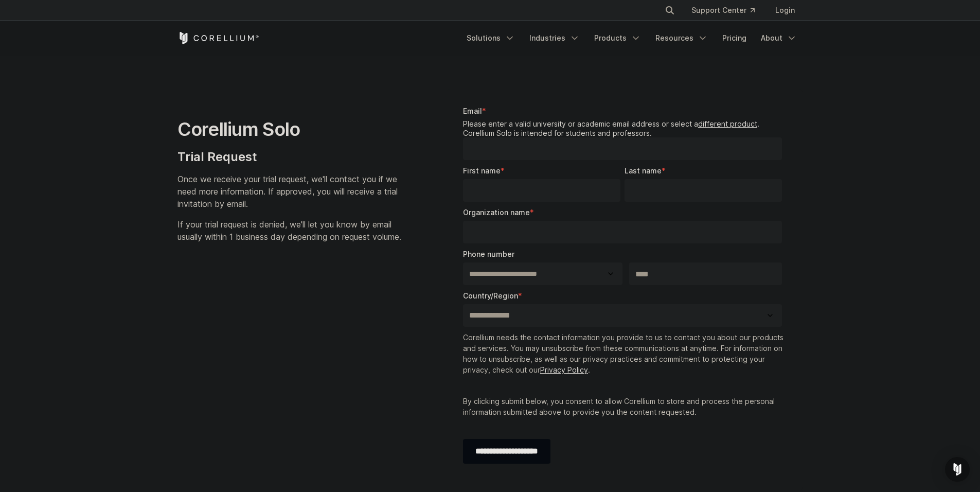 This screenshot has height=492, width=980. What do you see at coordinates (642, 171) in the screenshot?
I see `span: Last name` at bounding box center [642, 171].